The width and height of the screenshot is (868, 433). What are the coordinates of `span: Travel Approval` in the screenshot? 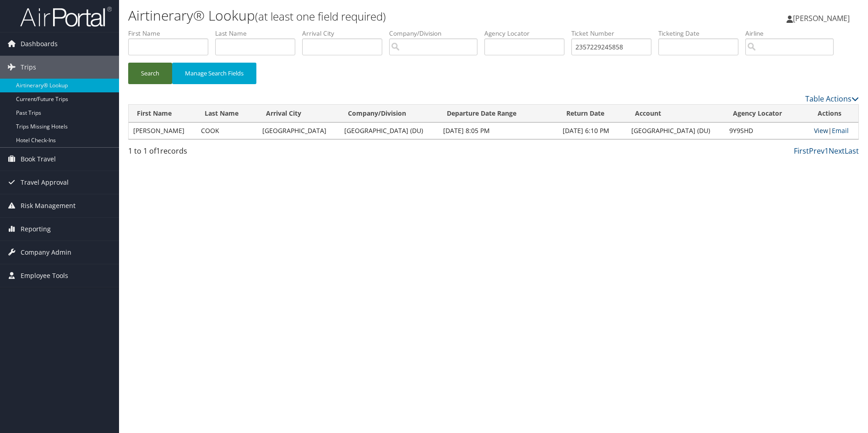 It's located at (45, 183).